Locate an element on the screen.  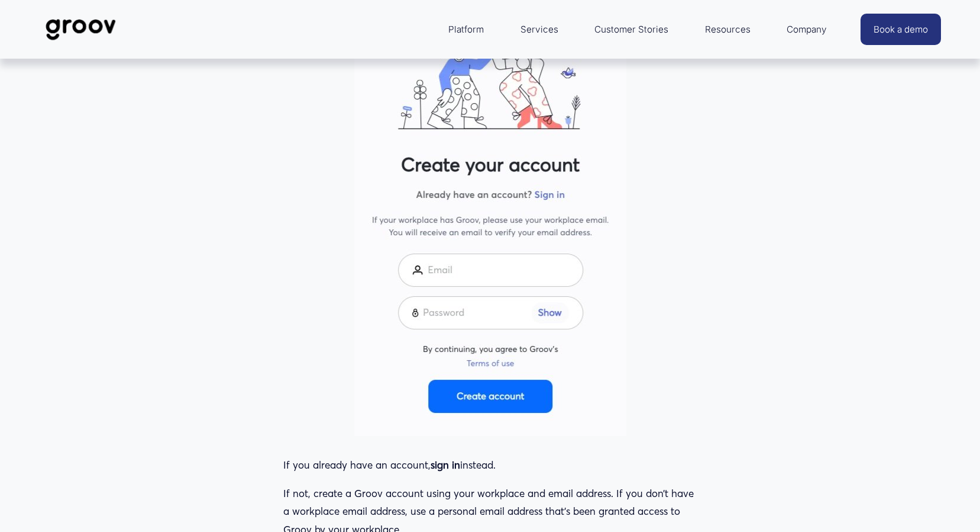
strong: sign in is located at coordinates (445, 464).